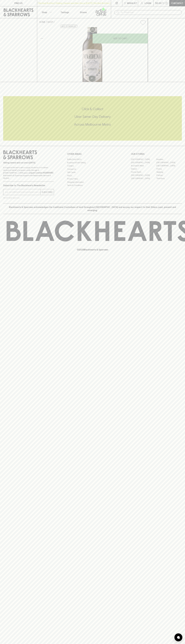 Image resolution: width=185 pixels, height=644 pixels. I want to click on p: $0.00, so click(158, 3).